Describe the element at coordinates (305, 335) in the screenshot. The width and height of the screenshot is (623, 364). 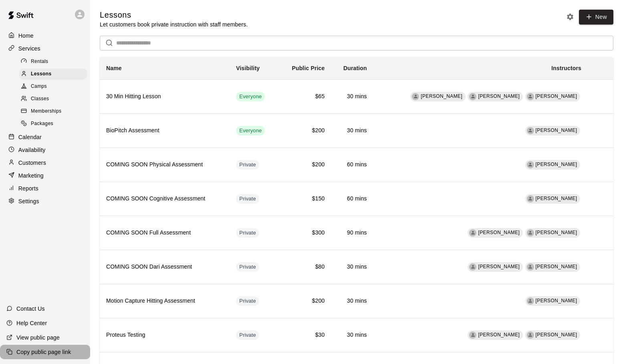
I see `h6: $30` at that location.